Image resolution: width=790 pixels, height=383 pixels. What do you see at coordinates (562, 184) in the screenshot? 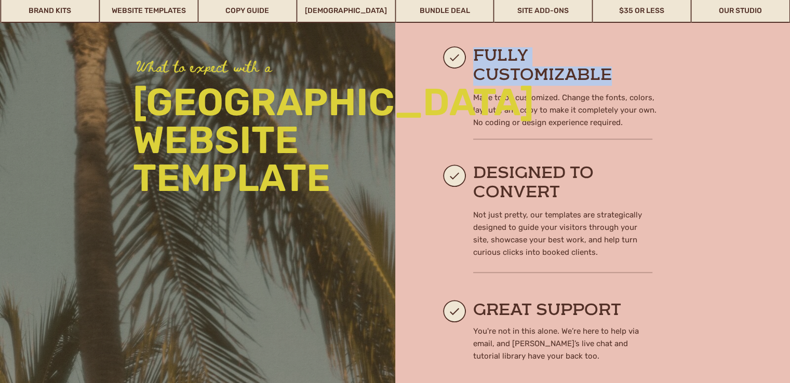
I see `h2: Designed to Convert` at bounding box center [562, 184].